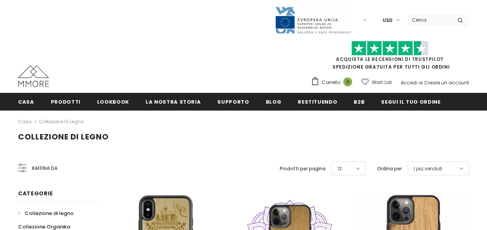 This screenshot has height=230, width=487. Describe the element at coordinates (318, 102) in the screenshot. I see `span: Restituendo` at that location.